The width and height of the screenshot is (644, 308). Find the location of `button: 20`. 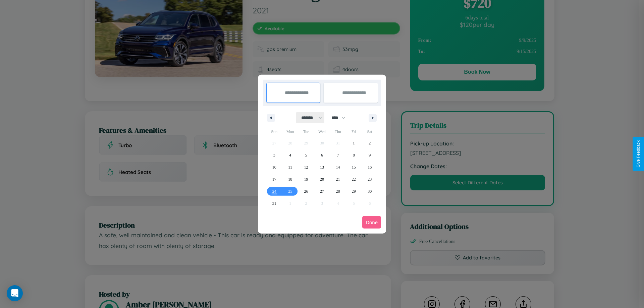

button: 20 is located at coordinates (322, 179).